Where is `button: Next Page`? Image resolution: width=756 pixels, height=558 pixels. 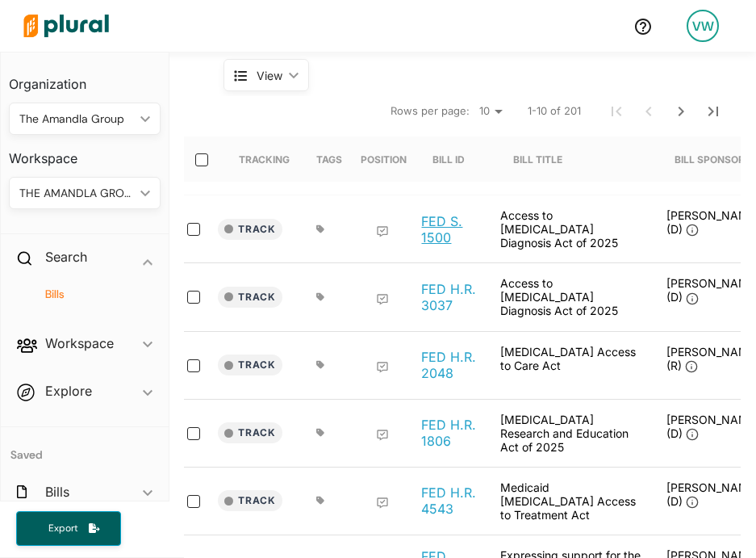 button: Next Page is located at coordinates (681, 111).